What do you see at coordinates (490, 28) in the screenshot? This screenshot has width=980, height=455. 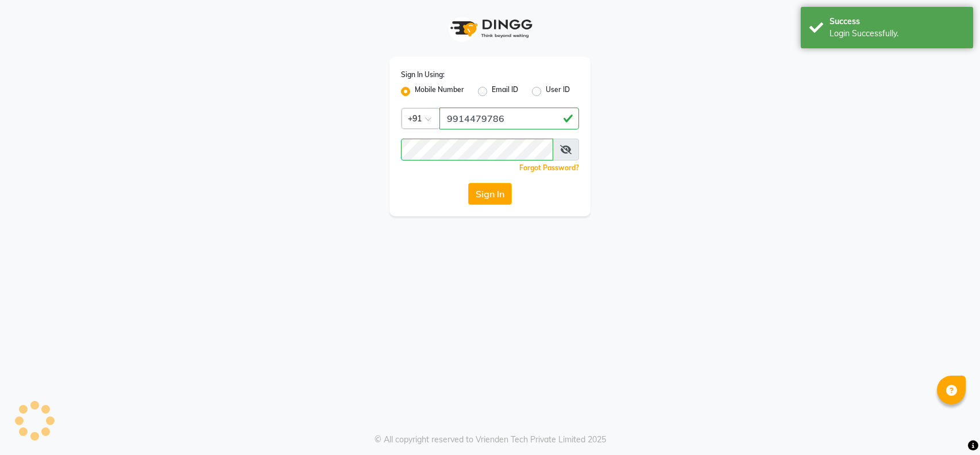 I see `img: logo1.svg` at bounding box center [490, 28].